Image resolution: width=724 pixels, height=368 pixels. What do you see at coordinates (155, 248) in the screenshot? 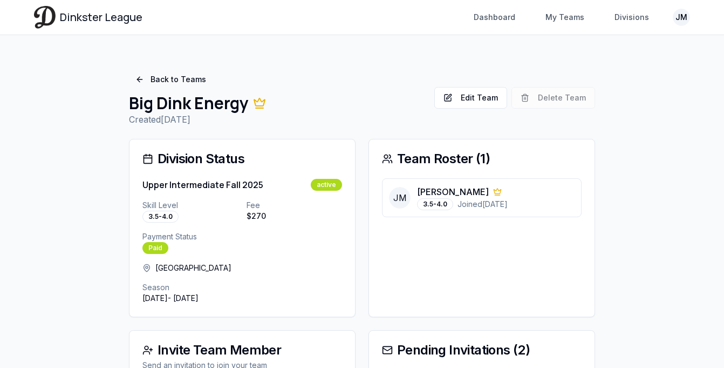
I see `div: Paid` at bounding box center [155, 248].